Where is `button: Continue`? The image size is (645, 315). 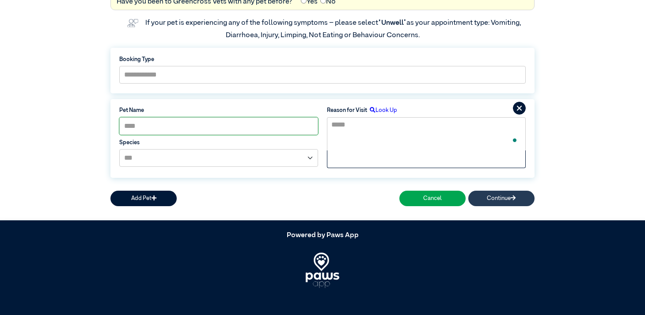
button: Continue is located at coordinates (501, 198).